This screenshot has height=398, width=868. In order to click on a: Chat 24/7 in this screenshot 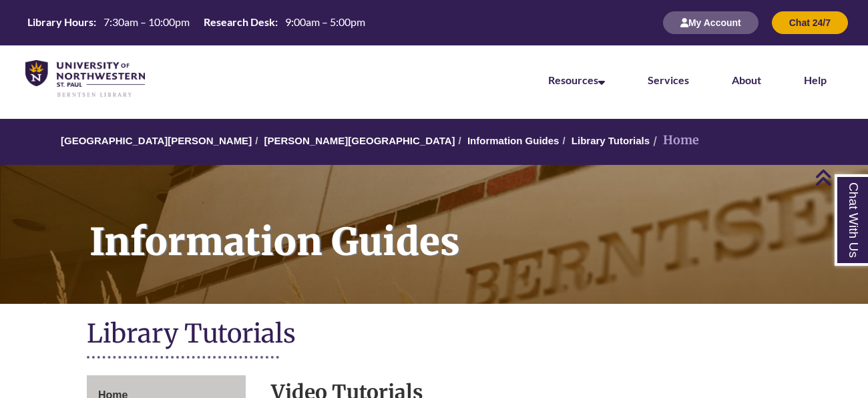, I will do `click(810, 22)`.